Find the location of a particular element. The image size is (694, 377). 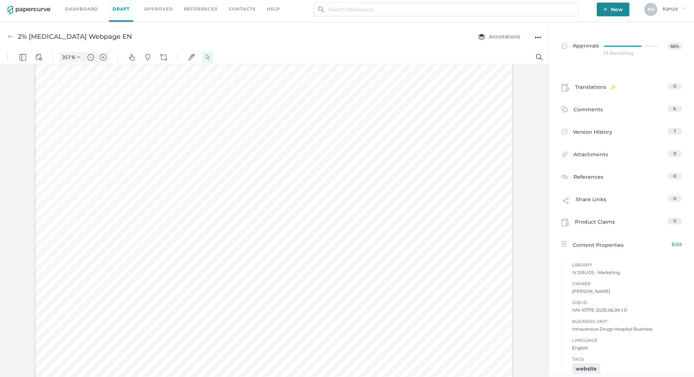

img: reference-icon.cd0ee6a9.svg is located at coordinates (565, 177).